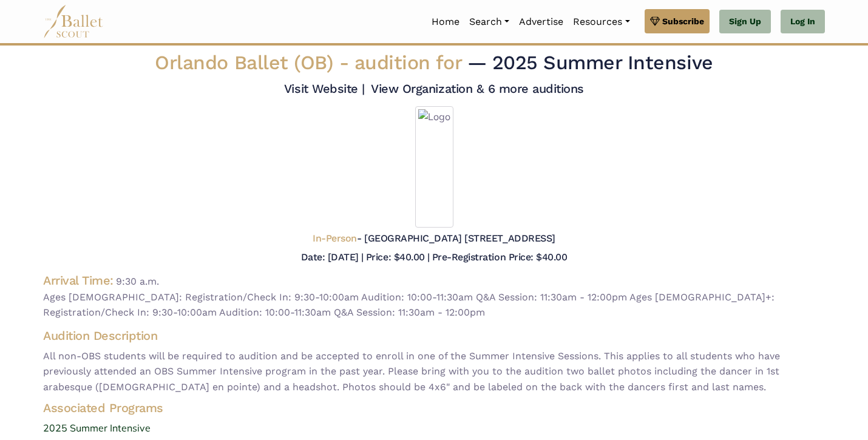 The width and height of the screenshot is (868, 440). I want to click on span: — 2025 Summer Intensive, so click(590, 62).